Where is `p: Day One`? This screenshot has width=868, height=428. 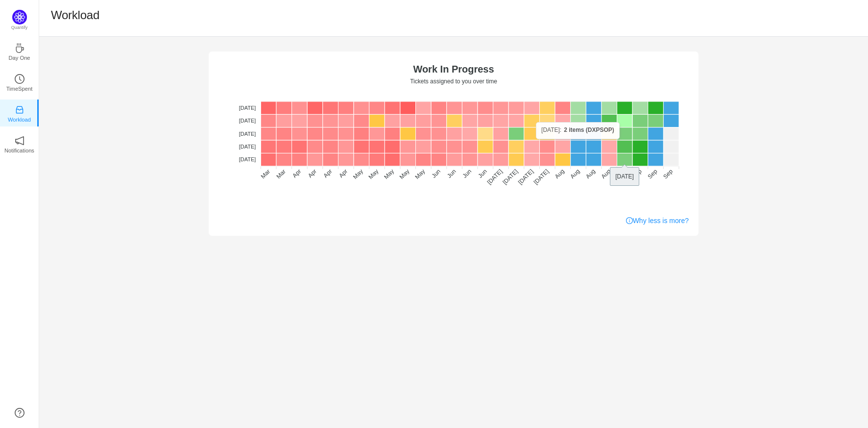 p: Day One is located at coordinates (19, 58).